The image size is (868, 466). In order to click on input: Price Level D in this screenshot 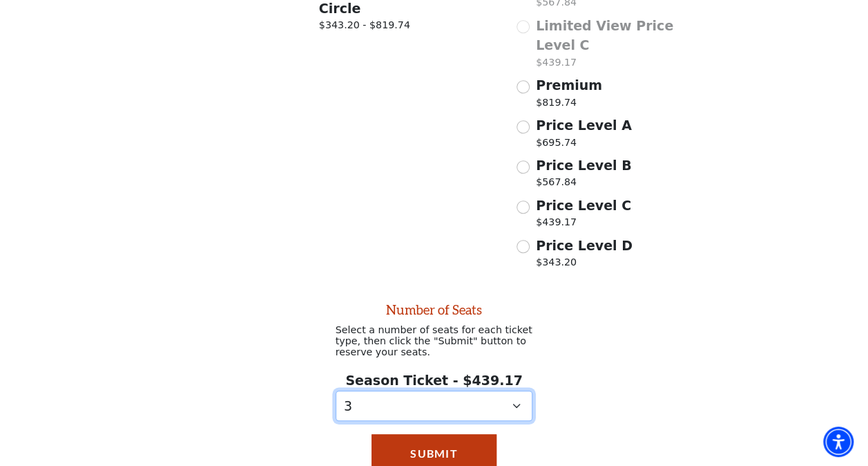, I will do `click(523, 246)`.